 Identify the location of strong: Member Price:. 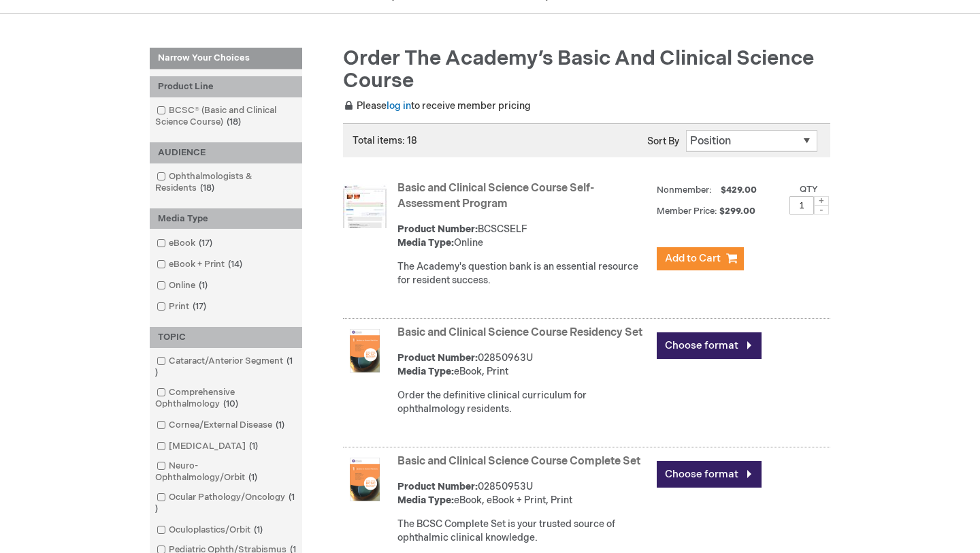
(687, 211).